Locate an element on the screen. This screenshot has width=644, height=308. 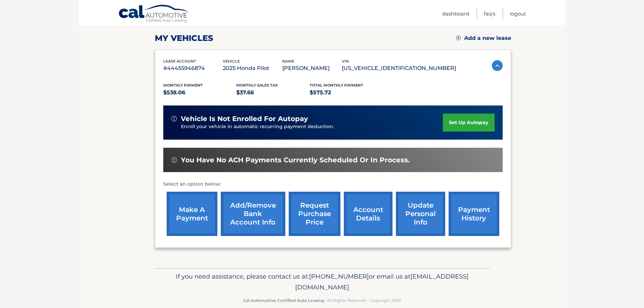
a: Add/Remove bank account info is located at coordinates (253, 214).